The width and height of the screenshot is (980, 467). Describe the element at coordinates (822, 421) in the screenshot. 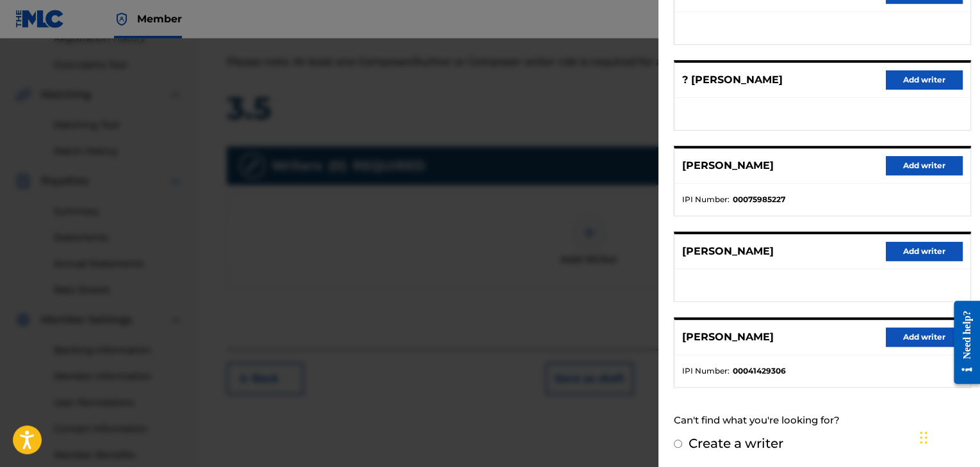

I see `div: Can't find what you're looking for?` at that location.